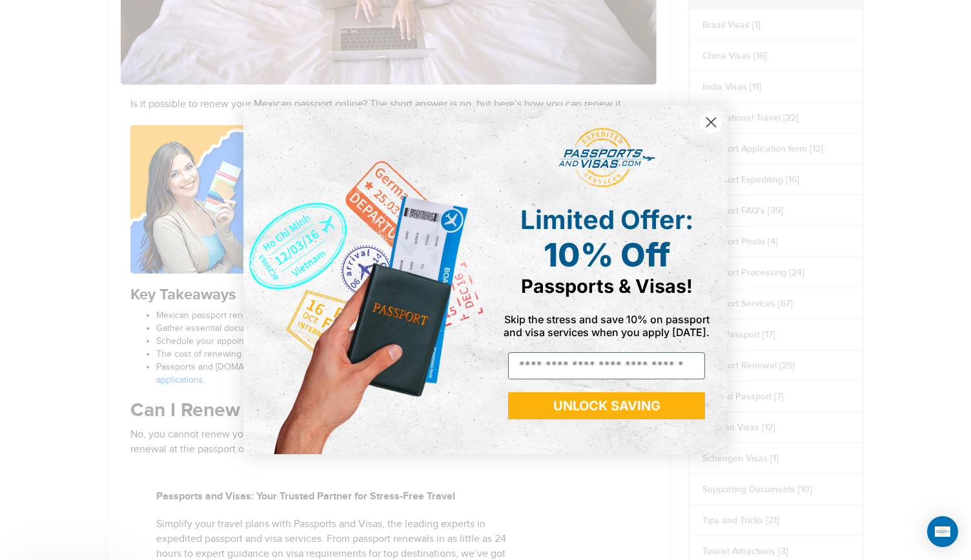  What do you see at coordinates (607, 220) in the screenshot?
I see `span: Limited Offer:` at bounding box center [607, 220].